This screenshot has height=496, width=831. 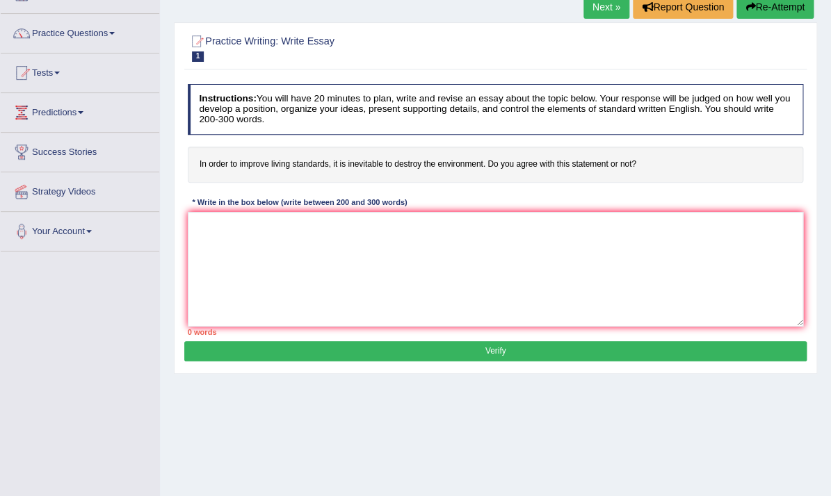 I want to click on button: Verify, so click(x=495, y=351).